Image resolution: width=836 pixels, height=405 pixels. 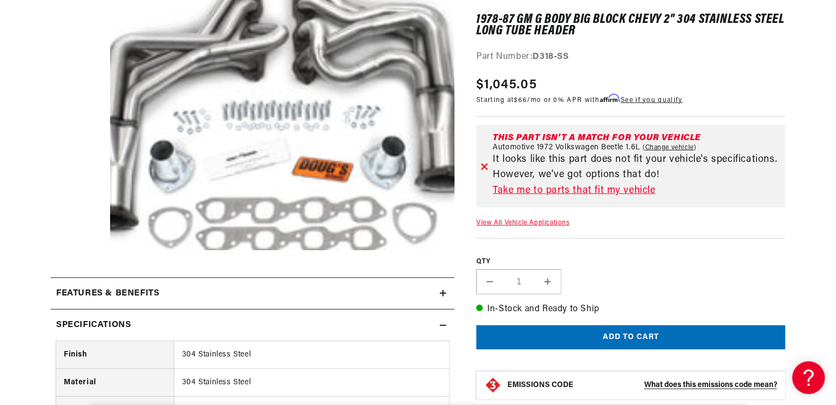 I want to click on h1: 1978-87 GM G Body Big Block Chevy 2" 304 Stainless Steel Long Tube Header, so click(x=631, y=26).